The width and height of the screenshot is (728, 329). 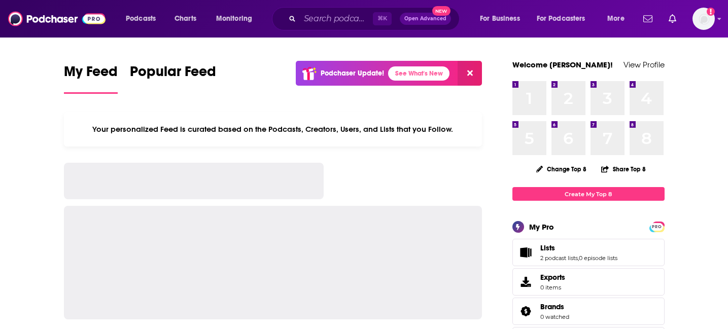 What do you see at coordinates (141, 19) in the screenshot?
I see `span: Podcasts` at bounding box center [141, 19].